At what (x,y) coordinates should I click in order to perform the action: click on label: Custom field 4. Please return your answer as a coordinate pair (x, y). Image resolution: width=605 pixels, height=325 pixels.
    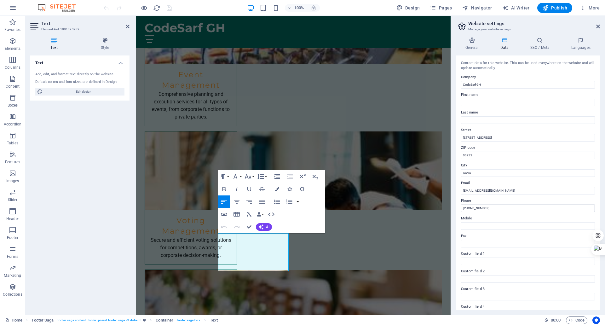
    Looking at the image, I should click on (528, 307).